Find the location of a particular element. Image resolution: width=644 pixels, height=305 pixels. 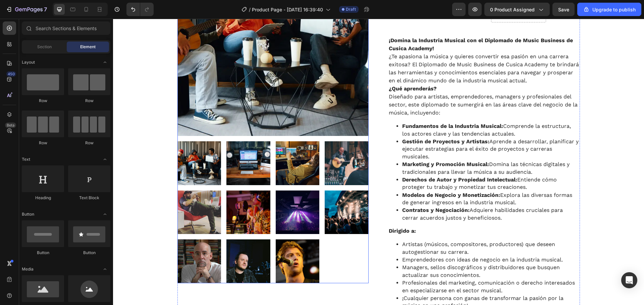

button: 0 product assigned is located at coordinates (516, 10).